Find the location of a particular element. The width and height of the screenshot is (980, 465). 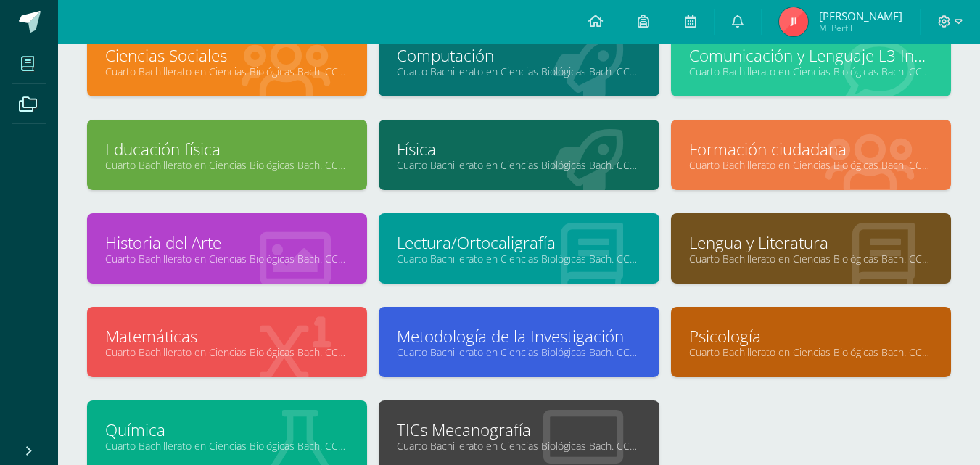

span: Mi Perfil is located at coordinates (860, 28).